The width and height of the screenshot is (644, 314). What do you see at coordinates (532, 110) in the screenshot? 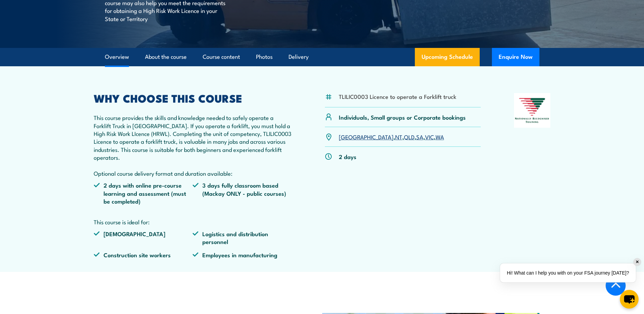
I see `img: Nationally Recognised Training logo.` at bounding box center [532, 110].